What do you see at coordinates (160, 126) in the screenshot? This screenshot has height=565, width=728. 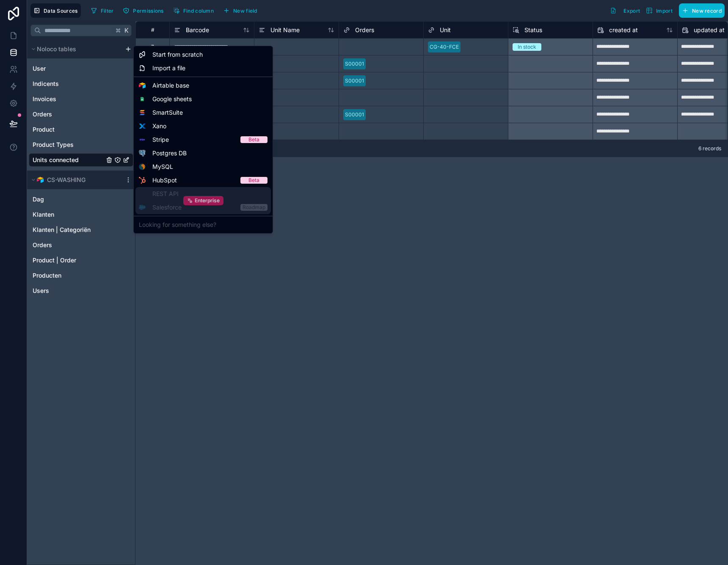 I see `span: Xano` at bounding box center [160, 126].